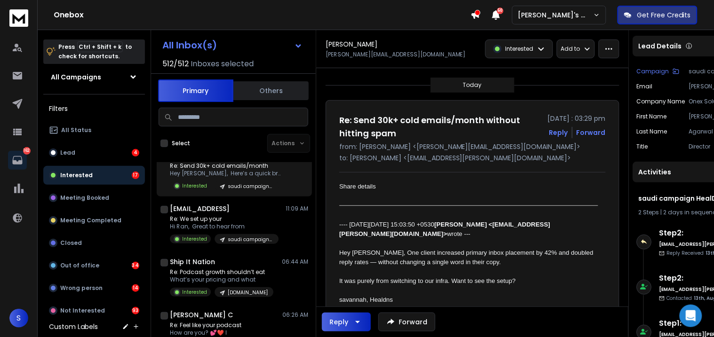 The image size is (714, 337). Describe the element at coordinates (94, 221) in the screenshot. I see `button: Meeting Completed` at that location.